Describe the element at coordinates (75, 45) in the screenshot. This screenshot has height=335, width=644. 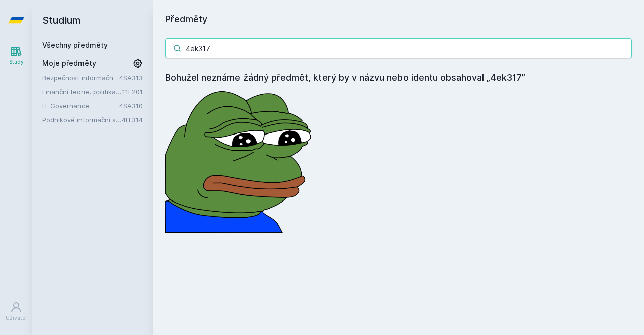
I see `a: Všechny předměty` at that location.